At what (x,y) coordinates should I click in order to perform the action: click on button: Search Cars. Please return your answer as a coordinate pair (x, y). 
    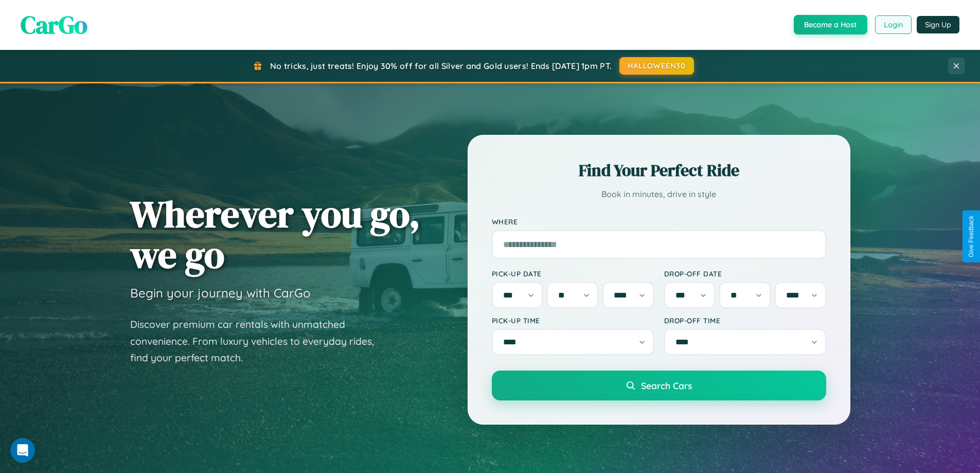
    Looking at the image, I should click on (659, 386).